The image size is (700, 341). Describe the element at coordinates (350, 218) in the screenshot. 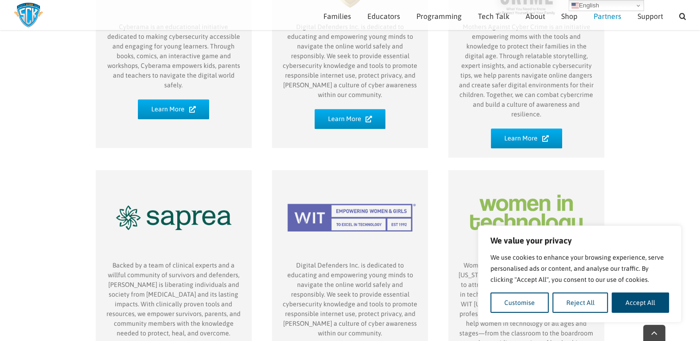

I see `img: WIT` at that location.